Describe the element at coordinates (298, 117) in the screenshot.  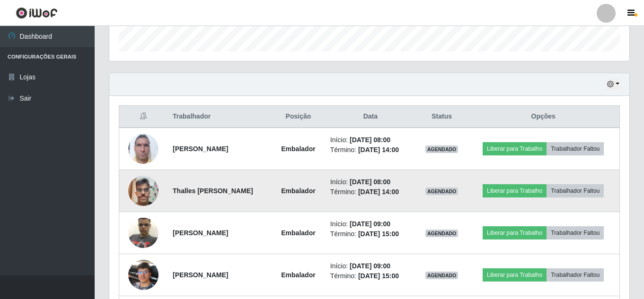
I see `th: Posição` at that location.